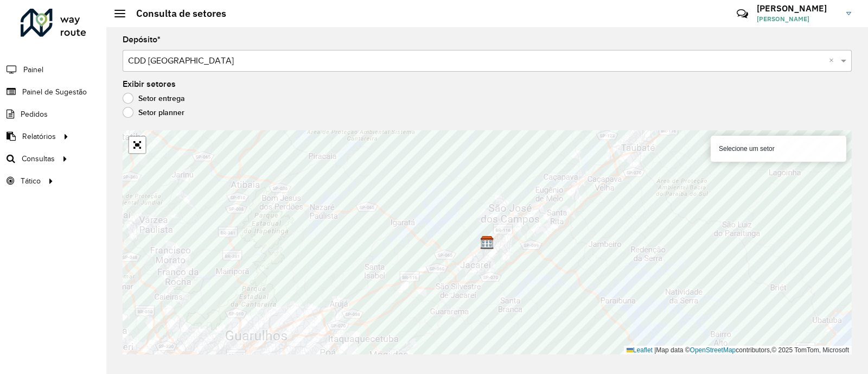  What do you see at coordinates (779, 149) in the screenshot?
I see `div: Selecione um setor` at bounding box center [779, 149].